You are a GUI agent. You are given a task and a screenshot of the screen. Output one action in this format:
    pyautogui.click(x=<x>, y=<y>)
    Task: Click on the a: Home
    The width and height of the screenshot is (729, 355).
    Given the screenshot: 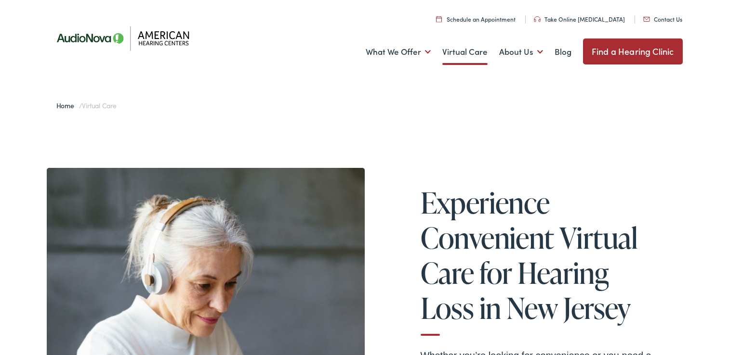 What is the action you would take?
    pyautogui.click(x=67, y=105)
    